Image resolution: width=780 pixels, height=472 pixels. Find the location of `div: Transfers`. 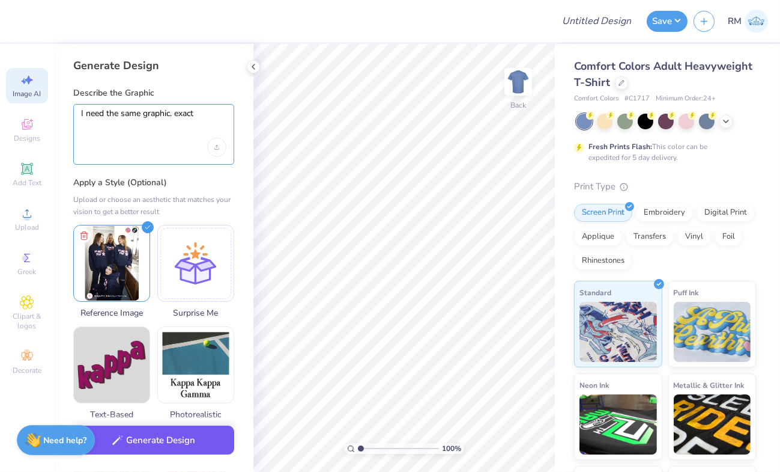

div: Transfers is located at coordinates (650, 237).